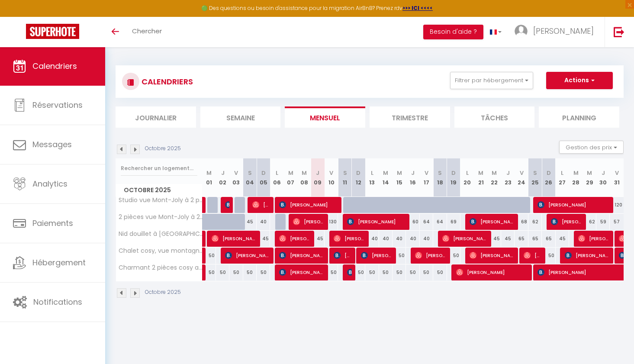  What do you see at coordinates (223, 177) in the screenshot?
I see `th: 02` at bounding box center [223, 177].